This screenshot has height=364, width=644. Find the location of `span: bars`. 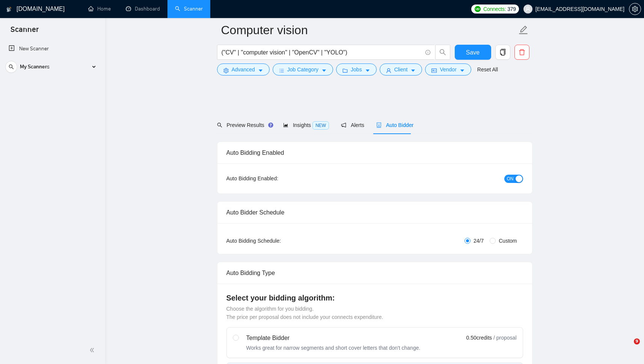

span: bars is located at coordinates (281, 70).